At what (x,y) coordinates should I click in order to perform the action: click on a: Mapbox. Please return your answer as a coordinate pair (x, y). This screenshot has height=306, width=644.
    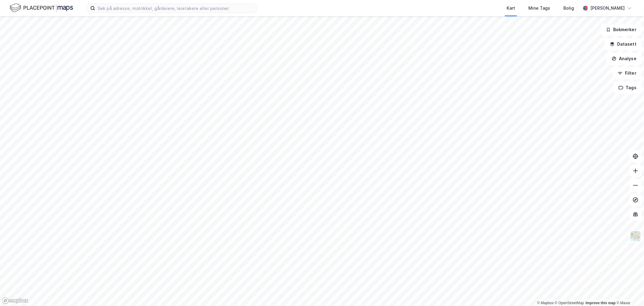
    Looking at the image, I should click on (545, 303).